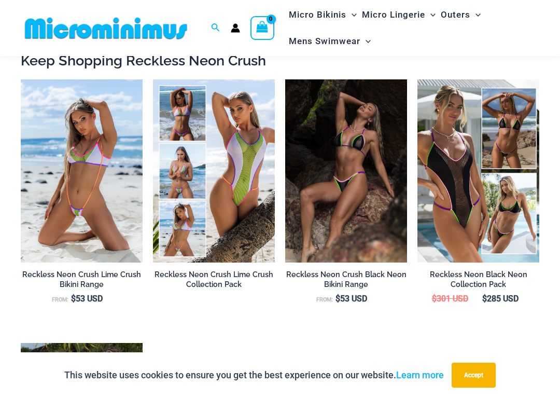 This screenshot has width=560, height=398. What do you see at coordinates (346, 281) in the screenshot?
I see `a: Reckless Neon Crush Black Neon Bikini Range` at bounding box center [346, 281].